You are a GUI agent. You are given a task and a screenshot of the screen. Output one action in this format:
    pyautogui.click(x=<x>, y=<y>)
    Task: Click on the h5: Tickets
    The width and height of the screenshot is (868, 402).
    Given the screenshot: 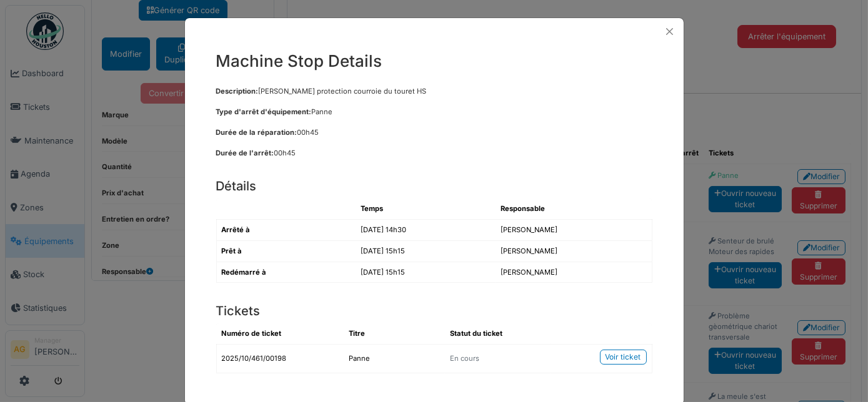 What is the action you would take?
    pyautogui.click(x=434, y=311)
    